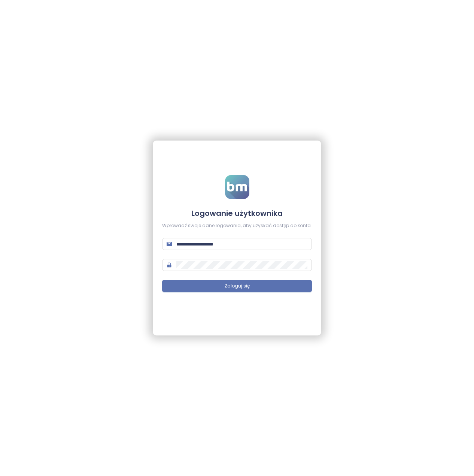 The width and height of the screenshot is (474, 476). I want to click on span: Zaloguj się, so click(237, 286).